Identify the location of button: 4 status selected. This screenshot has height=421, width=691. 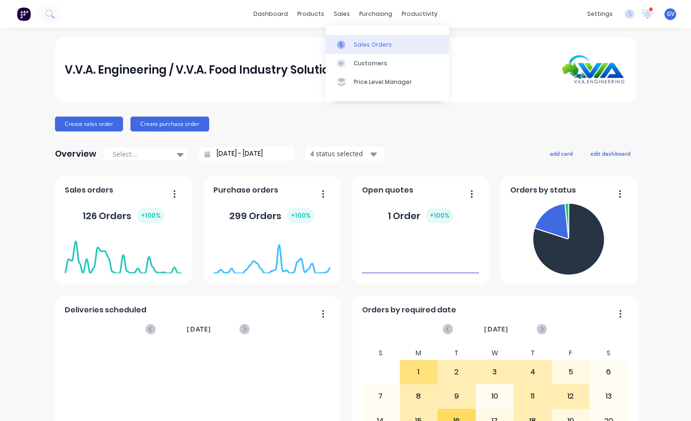
(345, 154).